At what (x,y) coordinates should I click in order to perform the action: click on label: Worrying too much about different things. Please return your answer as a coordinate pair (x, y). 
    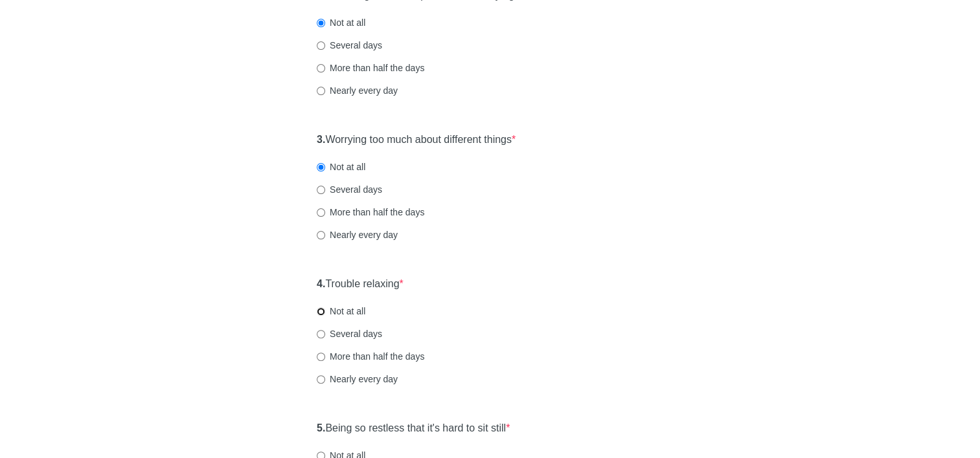
    Looking at the image, I should click on (416, 140).